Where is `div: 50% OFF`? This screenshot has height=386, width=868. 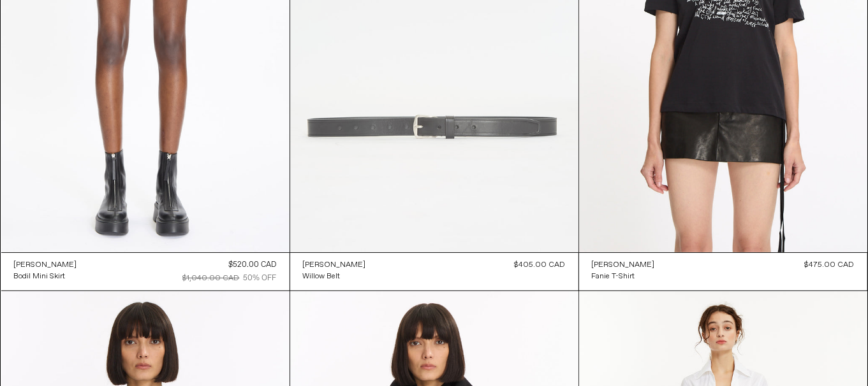 div: 50% OFF is located at coordinates (261, 278).